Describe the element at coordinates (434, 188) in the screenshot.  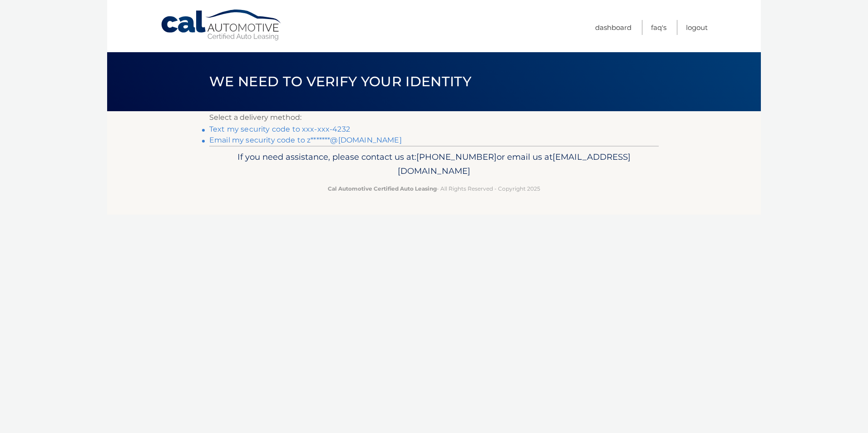
I see `p: - All Rights Reserved - Copyright 2025` at that location.